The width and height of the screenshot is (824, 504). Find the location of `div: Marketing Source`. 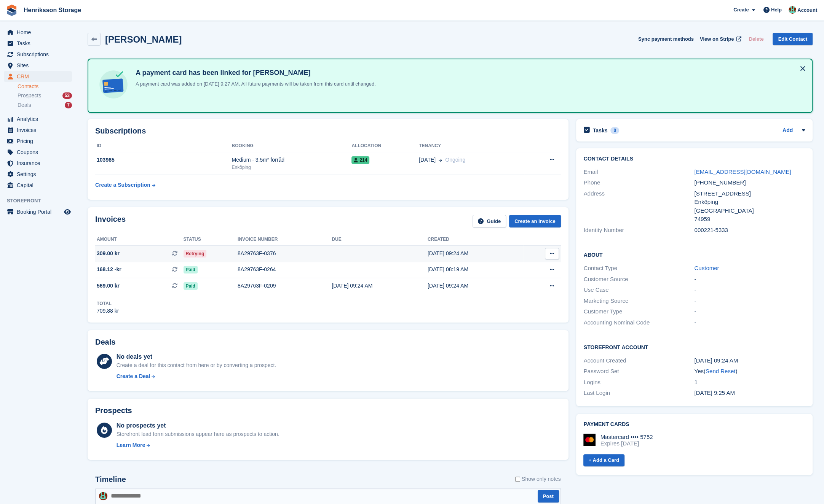

div: Marketing Source is located at coordinates (639, 301).